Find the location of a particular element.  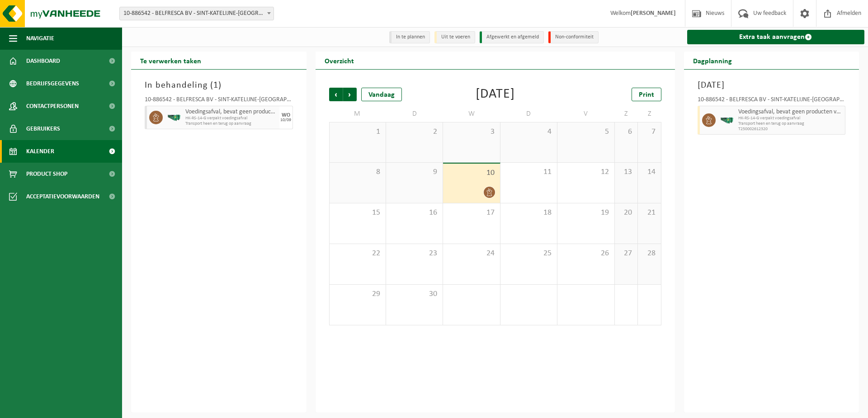

span: 5 is located at coordinates (586, 132).